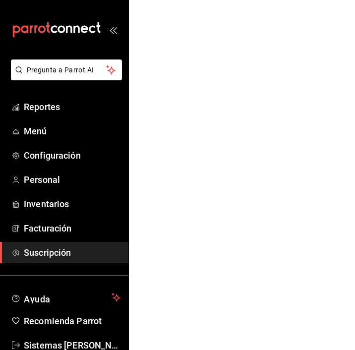  Describe the element at coordinates (72, 252) in the screenshot. I see `span: Suscripción` at that location.